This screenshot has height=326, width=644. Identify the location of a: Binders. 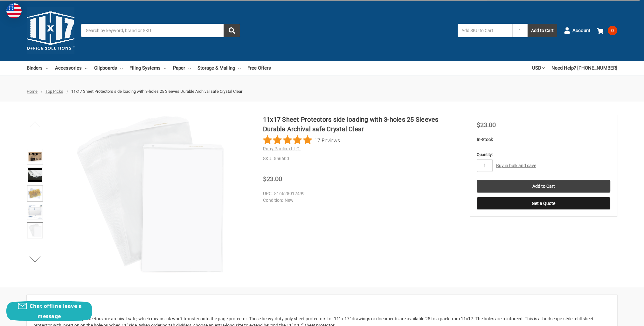
(37, 68).